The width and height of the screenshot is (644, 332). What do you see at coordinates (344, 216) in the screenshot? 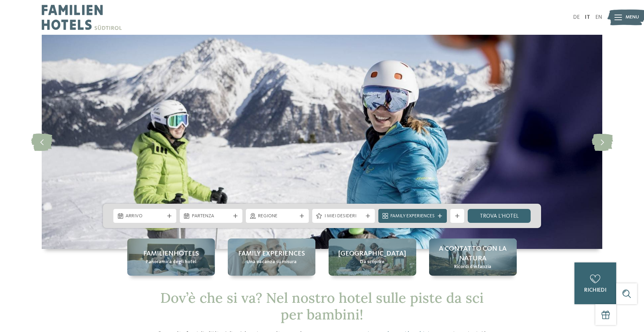
I see `span: I miei desideri` at bounding box center [344, 216].